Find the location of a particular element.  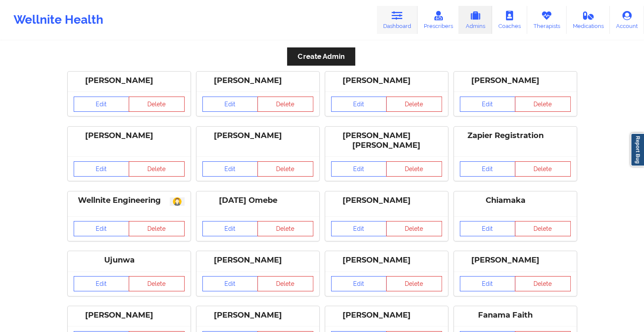

div: Chiamaka is located at coordinates (516, 200).